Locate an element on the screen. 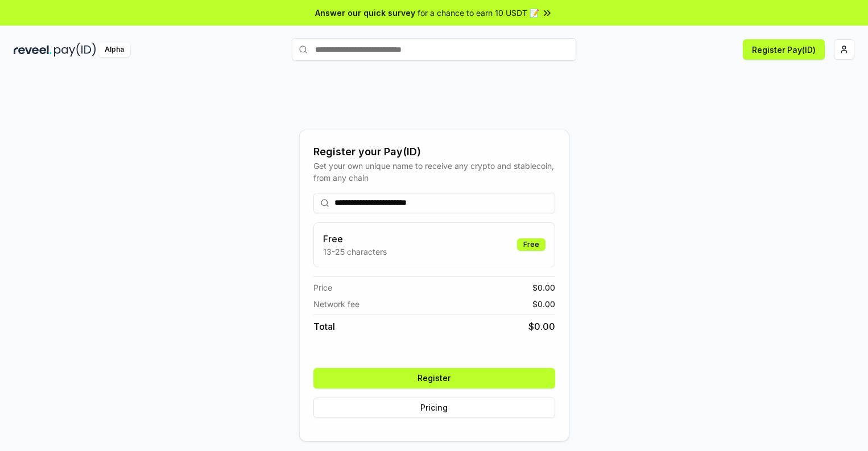 The image size is (868, 451). img: pay_id is located at coordinates (75, 49).